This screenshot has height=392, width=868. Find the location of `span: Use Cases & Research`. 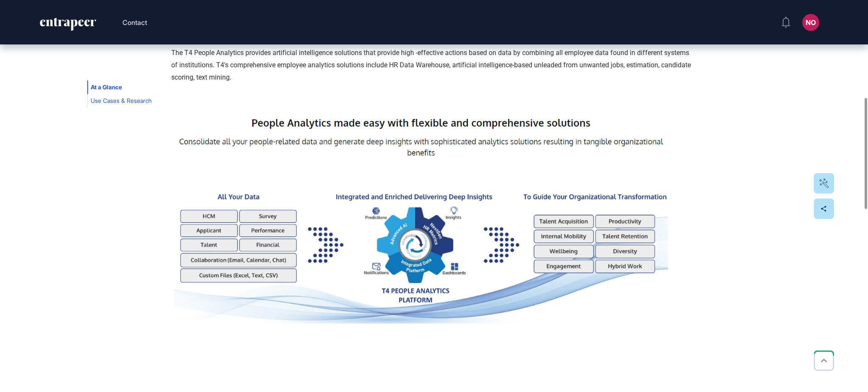

span: Use Cases & Research is located at coordinates (121, 101).